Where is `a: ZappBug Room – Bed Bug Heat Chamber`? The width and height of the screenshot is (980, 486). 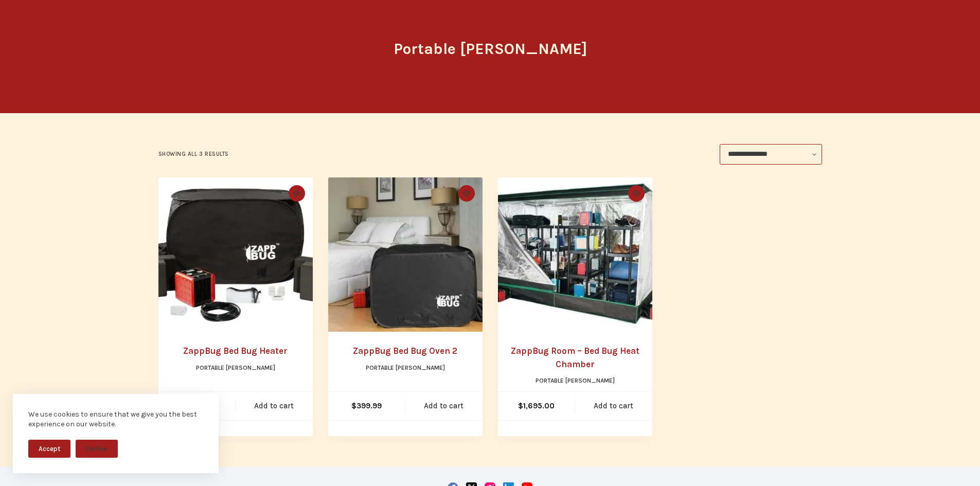
a: ZappBug Room – Bed Bug Heat Chamber is located at coordinates (575, 358).